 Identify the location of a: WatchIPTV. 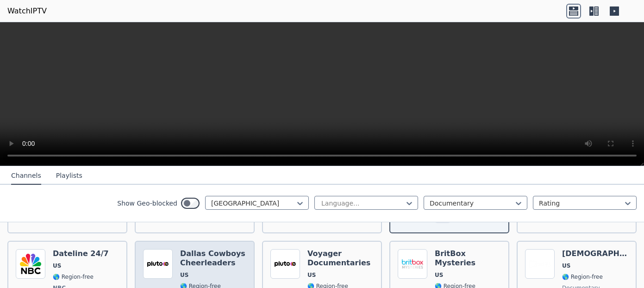
(27, 11).